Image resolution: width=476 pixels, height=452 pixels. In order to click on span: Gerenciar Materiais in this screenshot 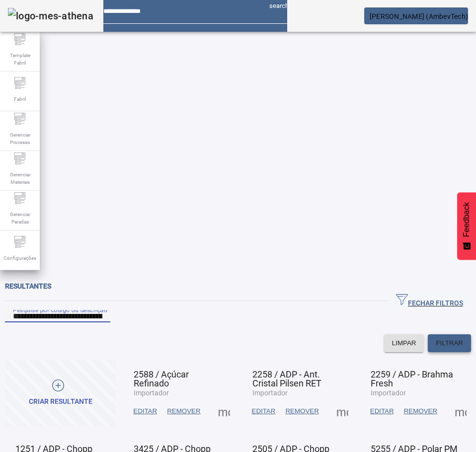, I will do `click(20, 178)`.